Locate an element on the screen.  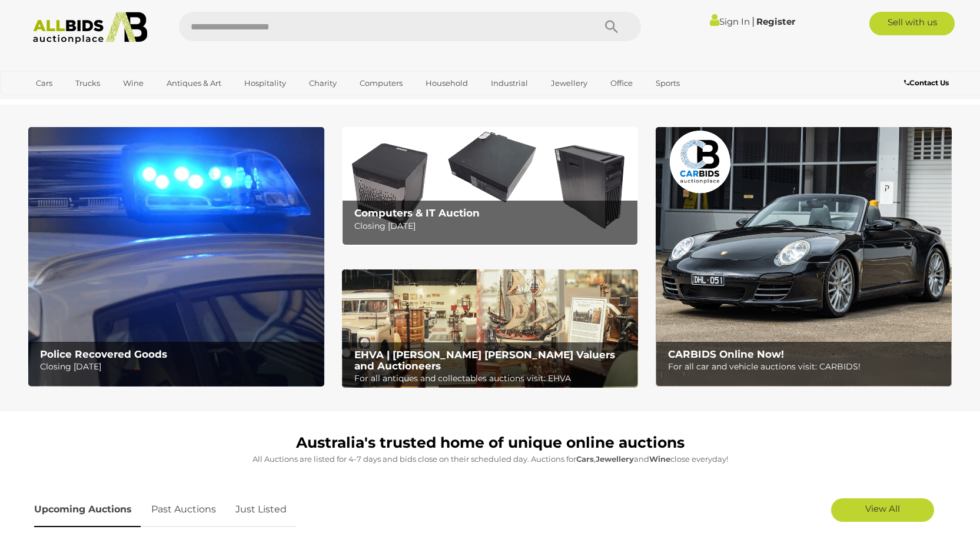
a: Charity is located at coordinates (322, 83).